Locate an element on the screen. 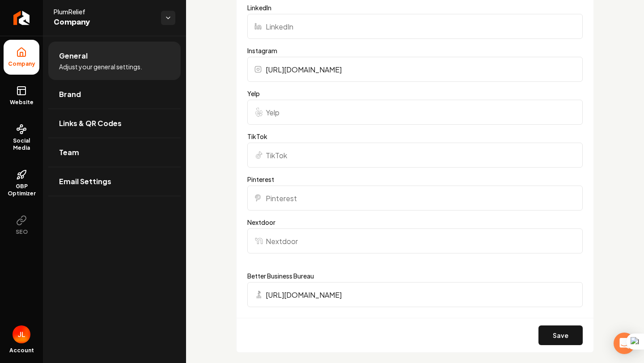  a: GBP Optimizer is located at coordinates (21, 184).